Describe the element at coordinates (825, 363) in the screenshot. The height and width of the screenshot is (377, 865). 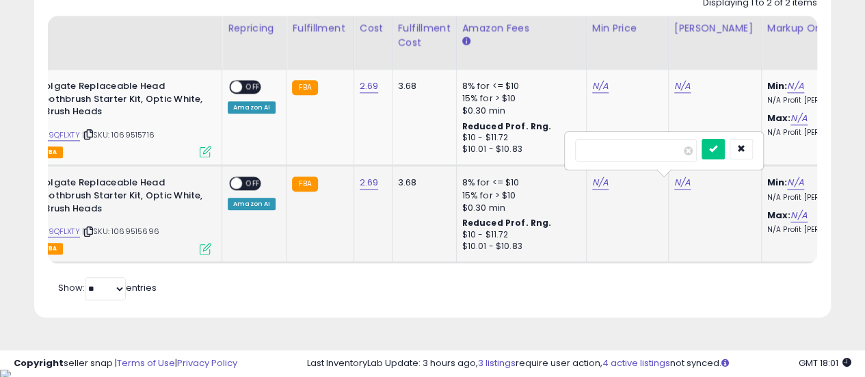
I see `span: 2025-10-13 18:01 GMT` at that location.